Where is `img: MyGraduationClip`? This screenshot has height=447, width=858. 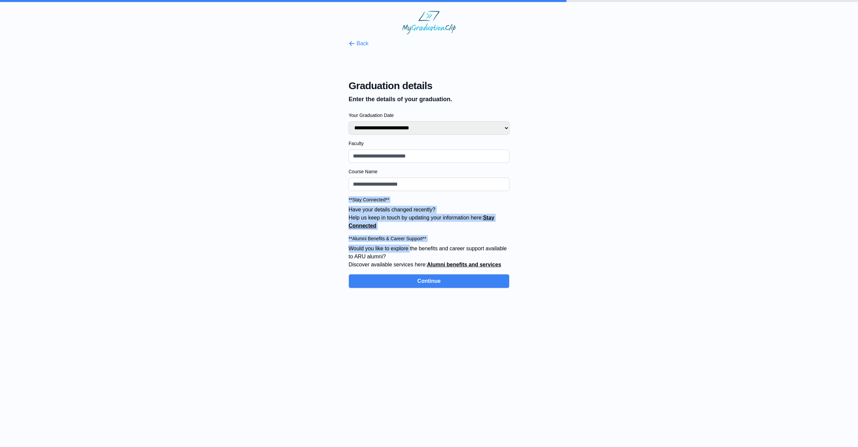
img: MyGraduationClip is located at coordinates (429, 22).